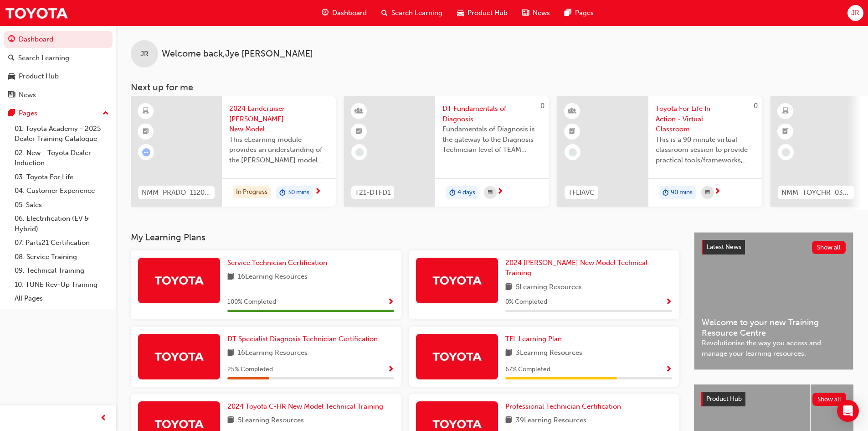 The height and width of the screenshot is (431, 868). What do you see at coordinates (251, 302) in the screenshot?
I see `span: 100 % Completed` at bounding box center [251, 302].